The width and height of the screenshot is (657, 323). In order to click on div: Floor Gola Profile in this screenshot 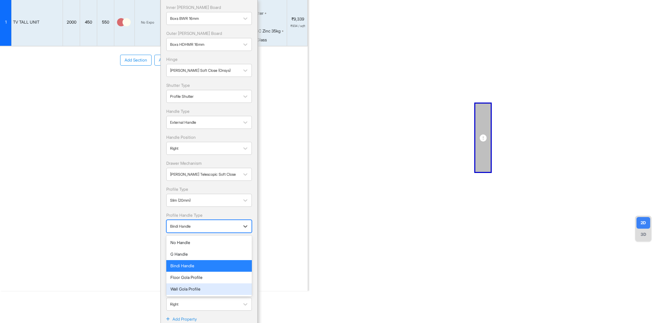, I will do `click(209, 278)`.